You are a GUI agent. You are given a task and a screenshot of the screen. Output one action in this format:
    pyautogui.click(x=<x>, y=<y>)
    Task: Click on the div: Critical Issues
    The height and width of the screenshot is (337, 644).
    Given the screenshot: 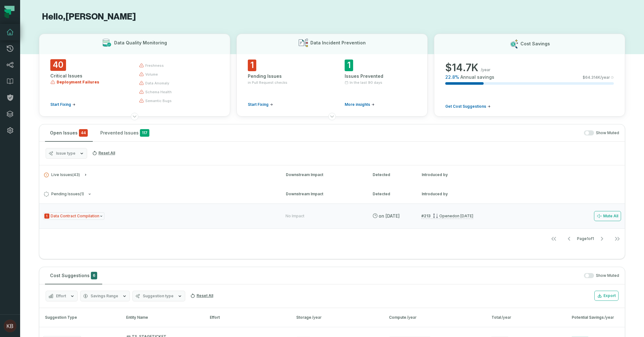 What is the action you would take?
    pyautogui.click(x=89, y=76)
    